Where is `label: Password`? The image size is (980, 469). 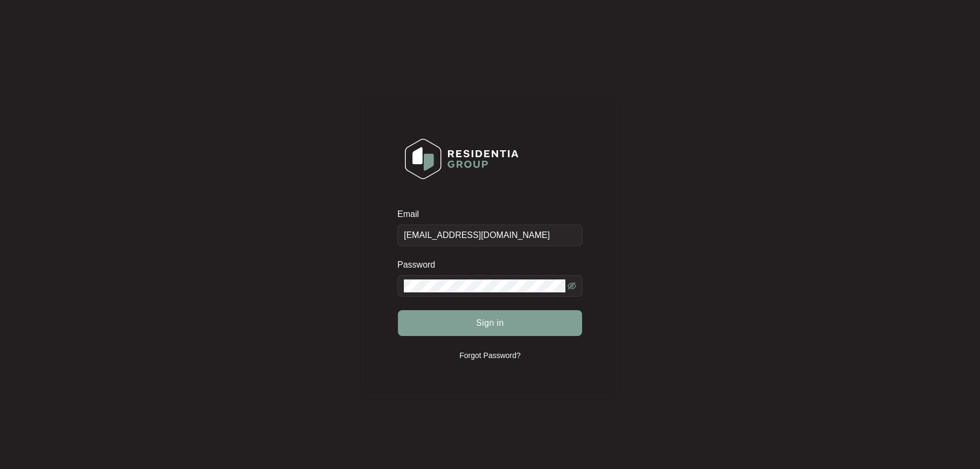
label: Password is located at coordinates (420, 265).